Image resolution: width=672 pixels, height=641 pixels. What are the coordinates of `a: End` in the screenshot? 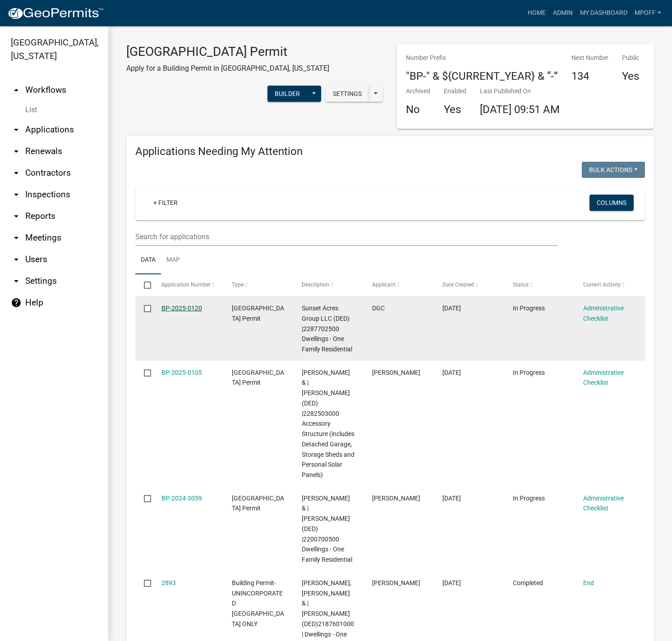 It's located at (588, 583).